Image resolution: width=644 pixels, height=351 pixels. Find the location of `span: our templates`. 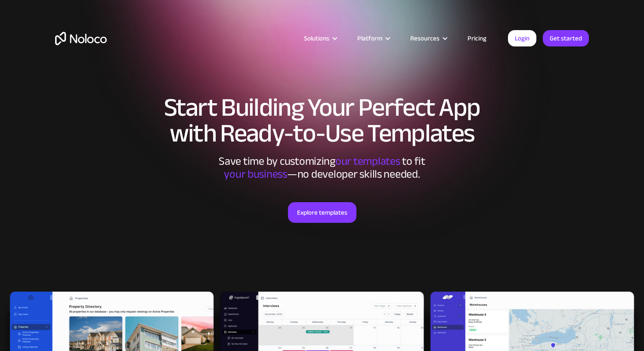

span: our templates is located at coordinates (368, 161).